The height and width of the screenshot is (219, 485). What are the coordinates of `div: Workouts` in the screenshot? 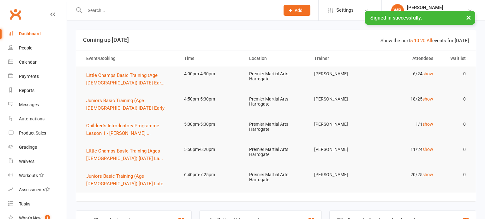 It's located at (28, 176).